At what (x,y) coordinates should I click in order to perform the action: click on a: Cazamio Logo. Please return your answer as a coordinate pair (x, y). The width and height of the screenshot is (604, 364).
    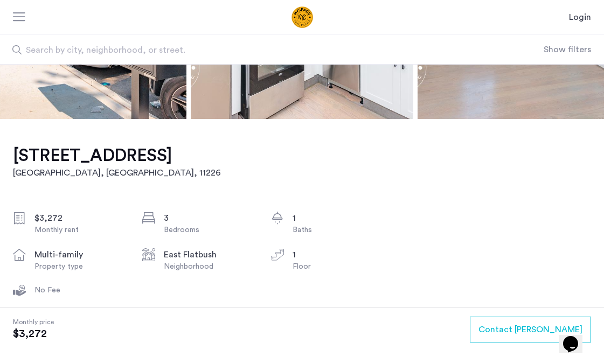
    Looking at the image, I should click on (302, 17).